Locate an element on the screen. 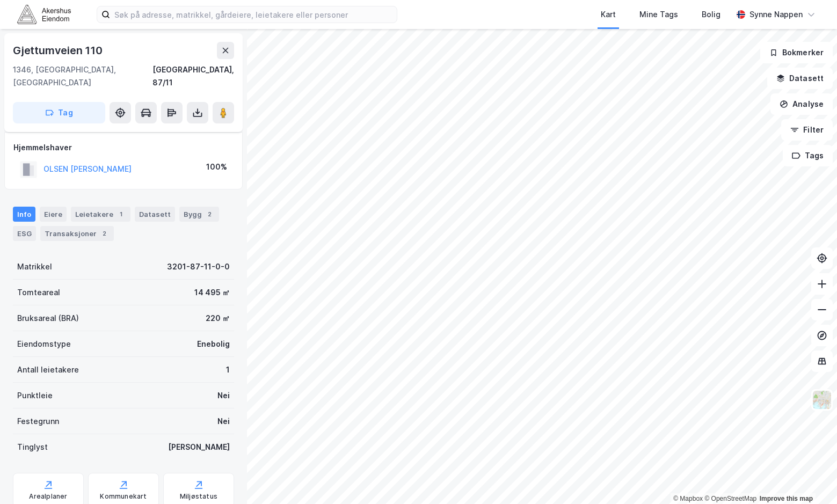  div: Tinglyst is located at coordinates (32, 447).